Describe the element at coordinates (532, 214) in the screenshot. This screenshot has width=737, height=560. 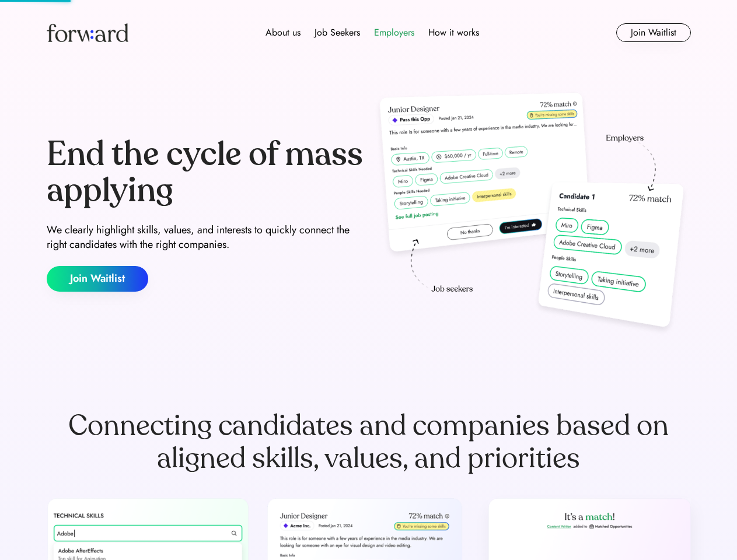
I see `img: hero-image.png` at that location.